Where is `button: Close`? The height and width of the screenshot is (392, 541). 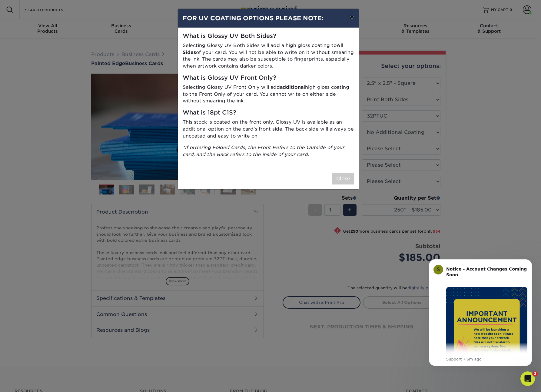 button: Close is located at coordinates (343, 179).